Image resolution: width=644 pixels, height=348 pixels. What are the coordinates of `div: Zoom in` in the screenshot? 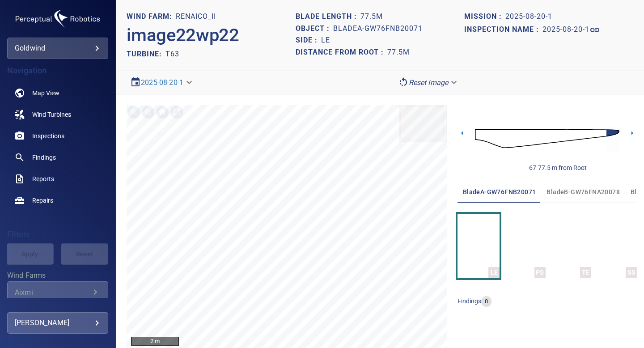 It's located at (134, 112).